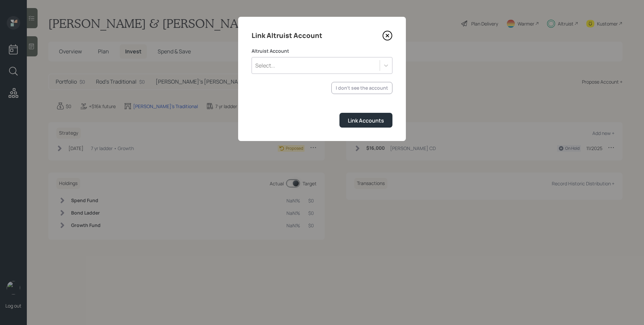 The image size is (644, 325). What do you see at coordinates (366, 121) in the screenshot?
I see `div: Link Accounts` at bounding box center [366, 121].